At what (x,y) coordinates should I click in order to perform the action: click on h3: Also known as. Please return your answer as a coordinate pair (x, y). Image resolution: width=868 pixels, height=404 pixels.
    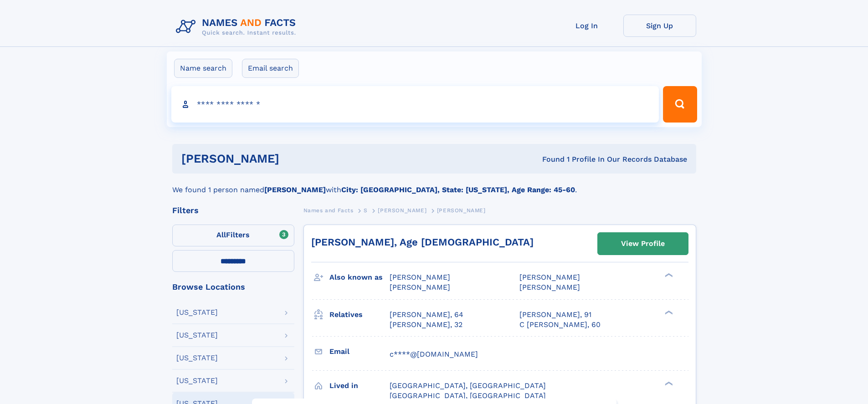
    Looking at the image, I should click on (360, 277).